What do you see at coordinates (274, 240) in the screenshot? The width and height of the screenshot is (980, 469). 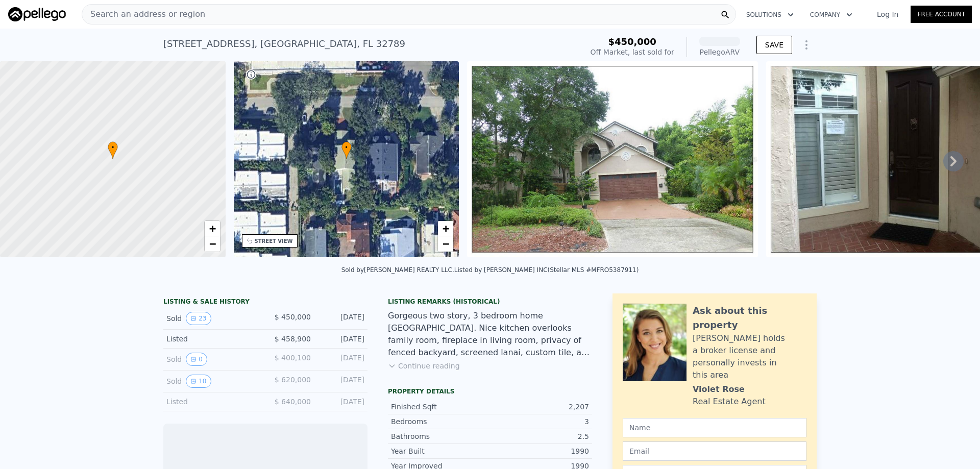 I see `div: STREET VIEW` at bounding box center [274, 240].